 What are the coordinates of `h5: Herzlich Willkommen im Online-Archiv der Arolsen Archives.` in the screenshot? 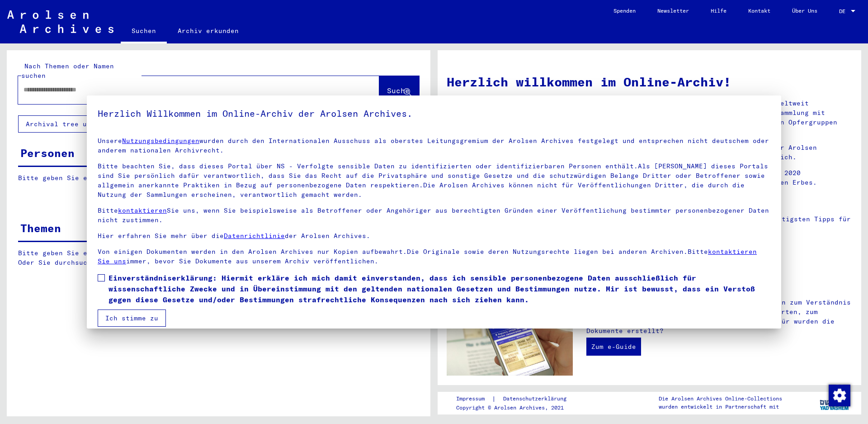 It's located at (434, 114).